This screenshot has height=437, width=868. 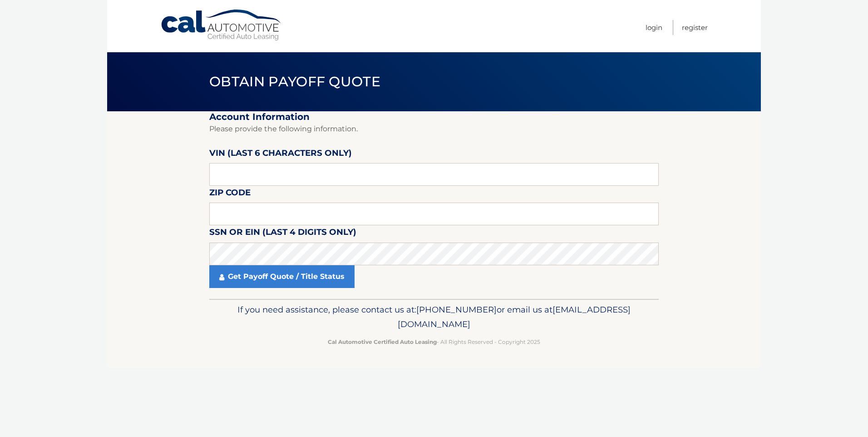 I want to click on a: Register, so click(x=695, y=27).